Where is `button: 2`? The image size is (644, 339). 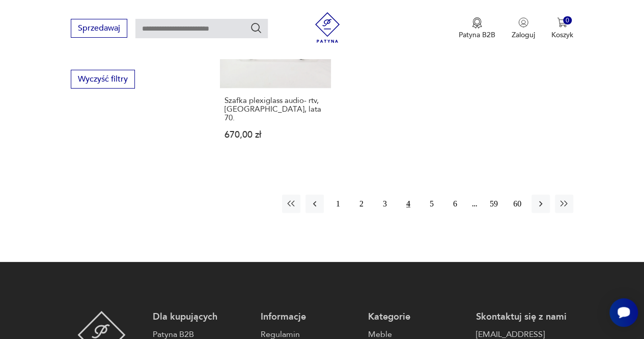 button: 2 is located at coordinates (361, 204).